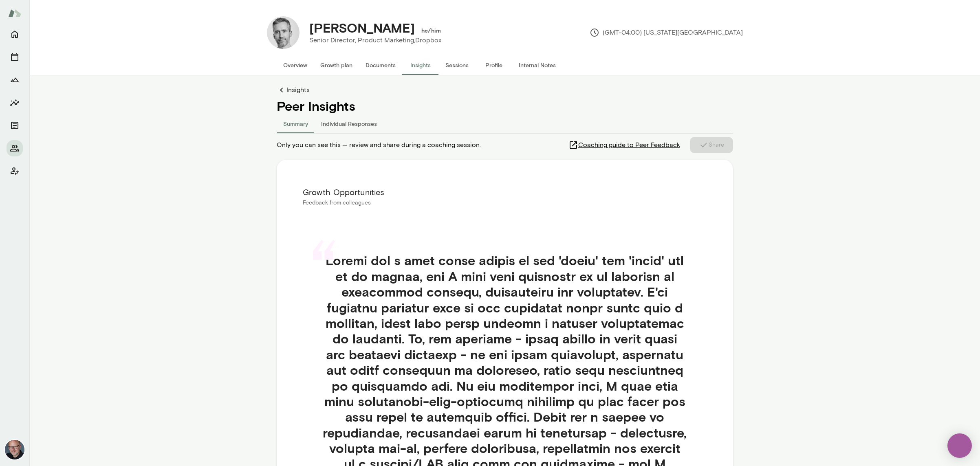 The image size is (980, 466). I want to click on img: George Baier IV, so click(283, 32).